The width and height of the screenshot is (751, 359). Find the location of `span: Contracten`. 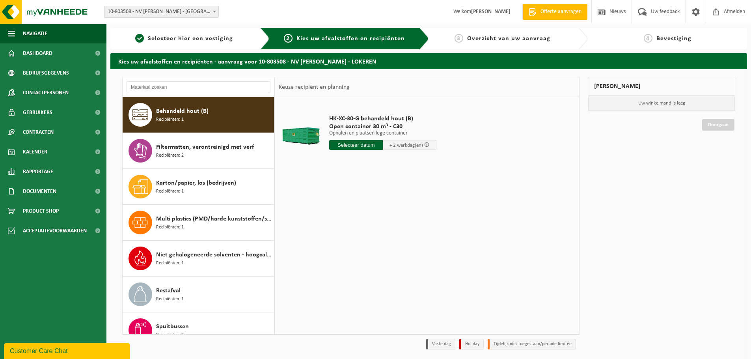

span: Contracten is located at coordinates (38, 132).